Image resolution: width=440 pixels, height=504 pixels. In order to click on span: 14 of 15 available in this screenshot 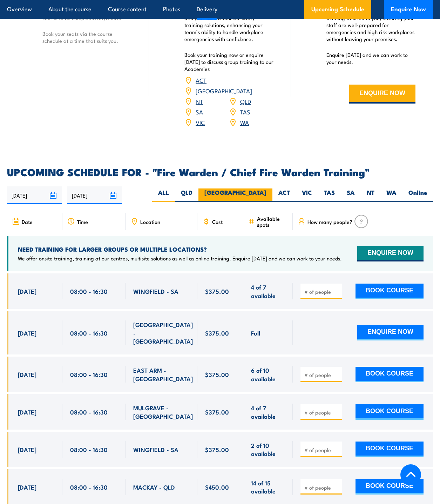, I will do `click(268, 486)`.